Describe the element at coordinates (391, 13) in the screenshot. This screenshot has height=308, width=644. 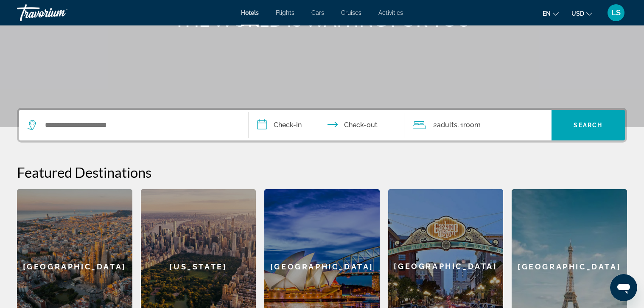
I see `a: Activities` at that location.